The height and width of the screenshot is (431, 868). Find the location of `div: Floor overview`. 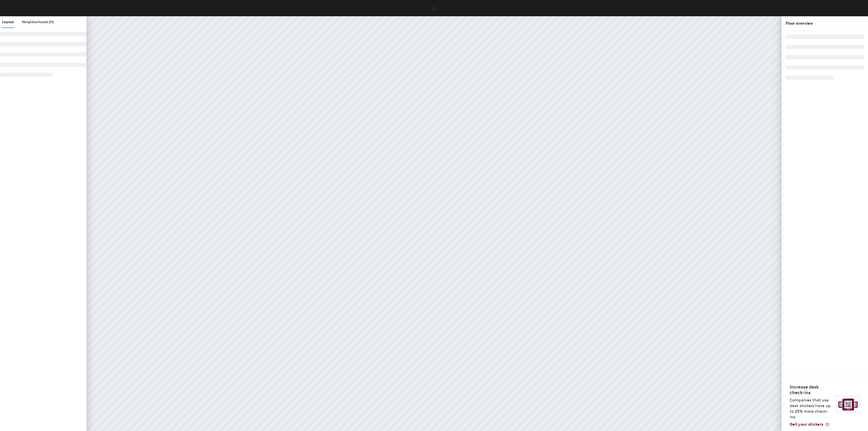

div: Floor overview is located at coordinates (825, 24).